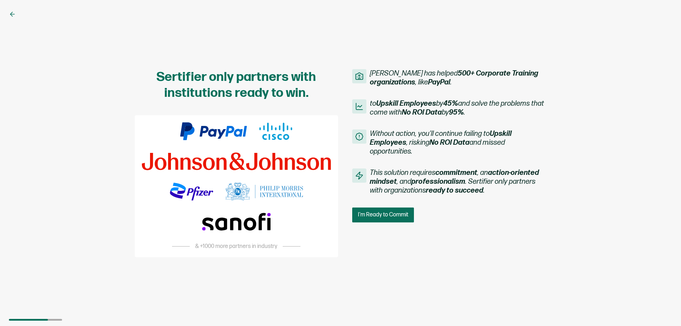 The height and width of the screenshot is (326, 681). What do you see at coordinates (439, 82) in the screenshot?
I see `b: PayPal` at bounding box center [439, 82].